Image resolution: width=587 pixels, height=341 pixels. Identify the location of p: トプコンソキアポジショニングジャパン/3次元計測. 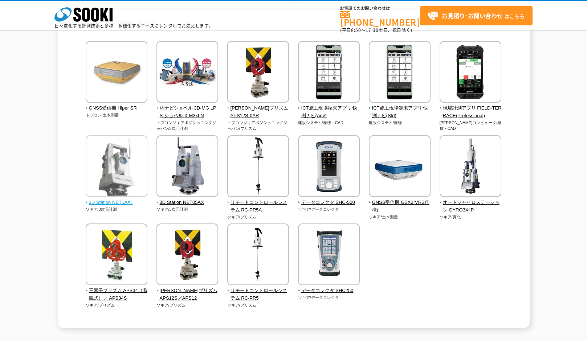
(187, 125).